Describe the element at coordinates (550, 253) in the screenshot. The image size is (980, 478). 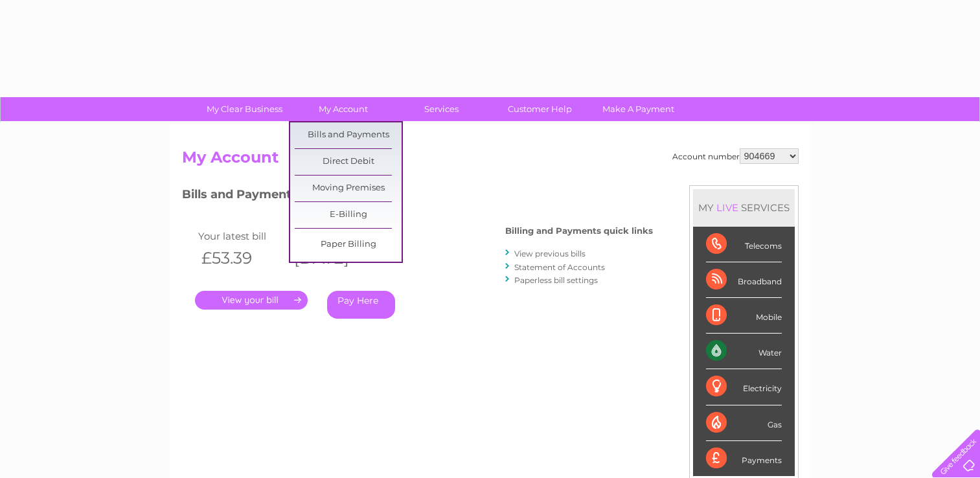
I see `a: View previous bills` at that location.